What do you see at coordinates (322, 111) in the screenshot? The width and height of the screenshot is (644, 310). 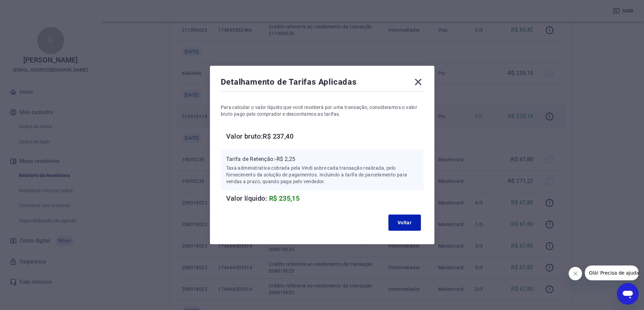 I see `p: Para calcular o valor líquido que você receberá por uma transação, consideramos o valor bruto pag...` at bounding box center [322, 111].